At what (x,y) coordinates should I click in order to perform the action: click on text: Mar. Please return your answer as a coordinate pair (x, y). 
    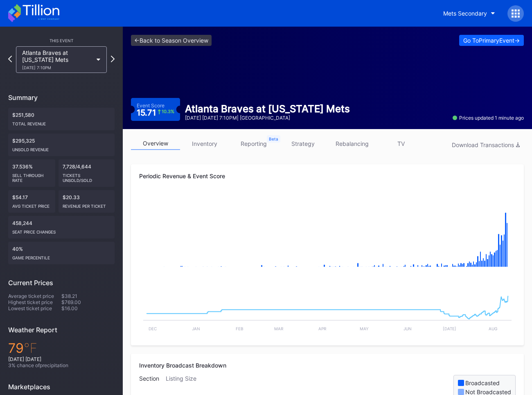
    Looking at the image, I should click on (278, 329).